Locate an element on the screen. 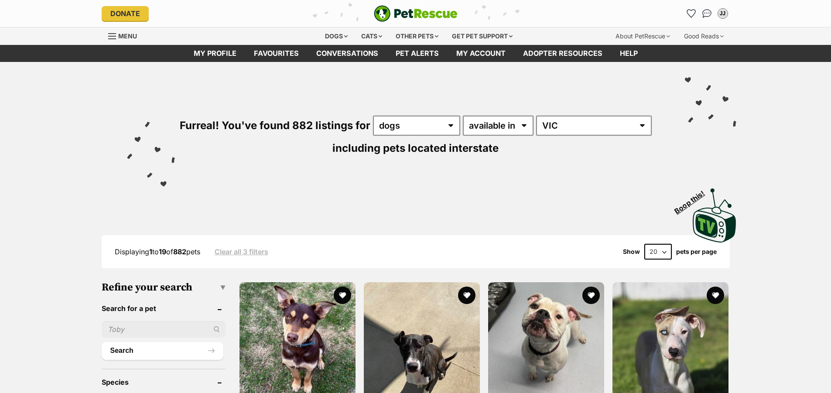 The image size is (831, 393). span: Displaying to of pets is located at coordinates (157, 252).